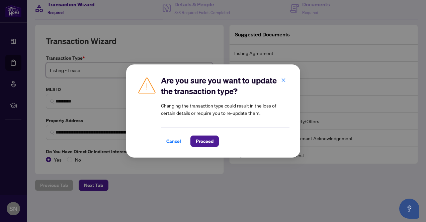  Describe the element at coordinates (174, 142) in the screenshot. I see `button: Cancel` at that location.